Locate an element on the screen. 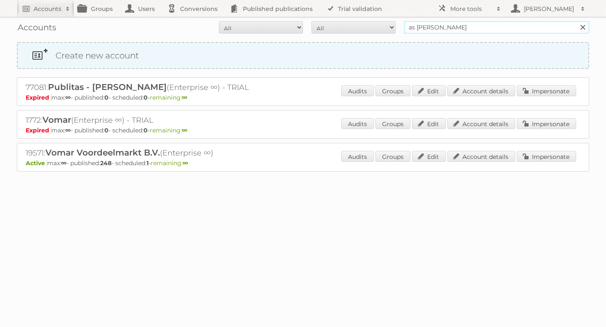  h2: 19571: (Enterprise ∞) is located at coordinates (173, 153).